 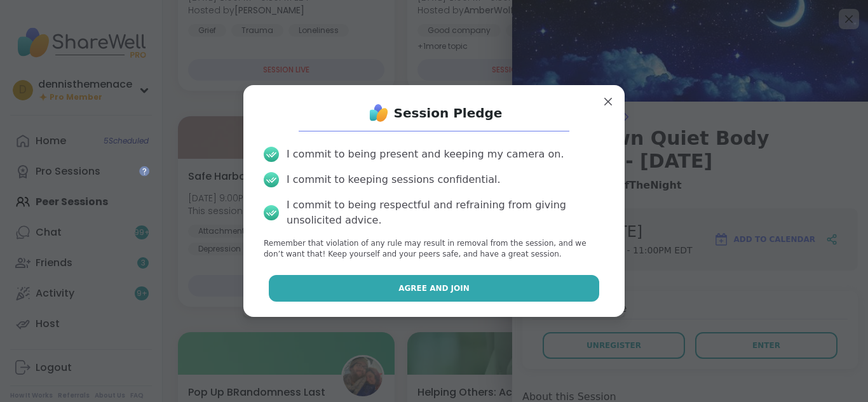 What do you see at coordinates (434, 249) in the screenshot?
I see `p: Remember that violation of any rule may result in removal from the session, and we don’t want tha...` at bounding box center [434, 249].